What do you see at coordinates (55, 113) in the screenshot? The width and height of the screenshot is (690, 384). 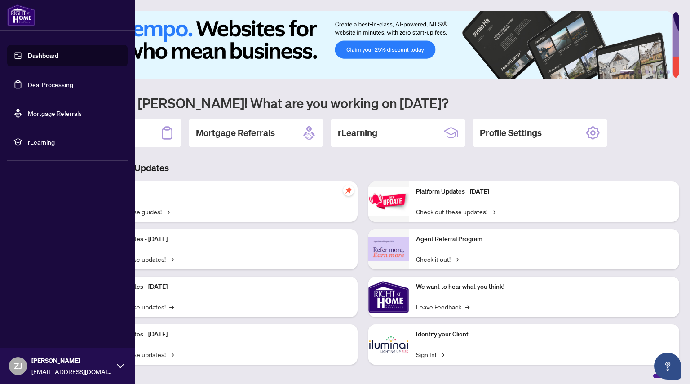 I see `a: Mortgage Referrals` at bounding box center [55, 113].